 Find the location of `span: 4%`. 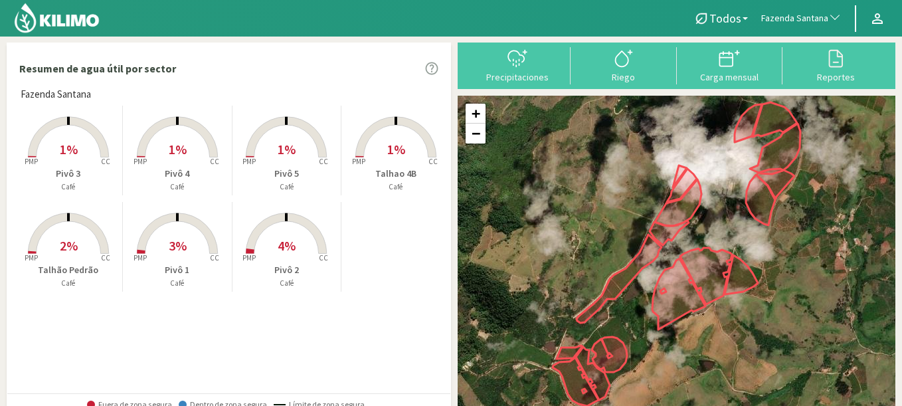

span: 4% is located at coordinates (286, 245).